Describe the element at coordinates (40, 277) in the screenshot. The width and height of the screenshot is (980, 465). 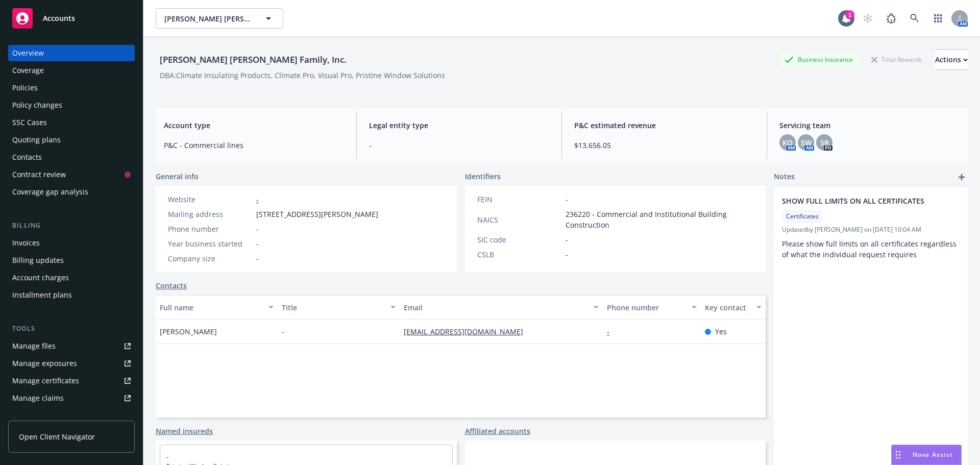
I see `div: Account charges` at that location.